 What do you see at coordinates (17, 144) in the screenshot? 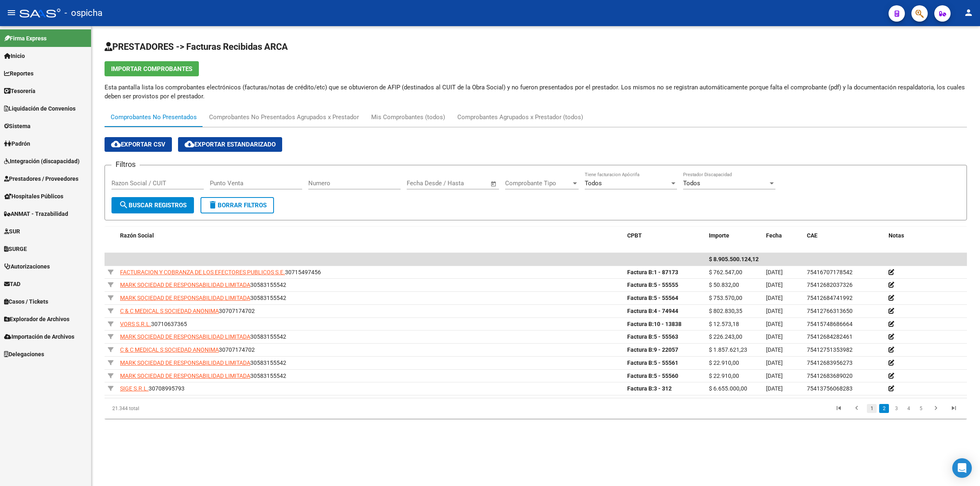
I see `span: Padrón` at bounding box center [17, 144].